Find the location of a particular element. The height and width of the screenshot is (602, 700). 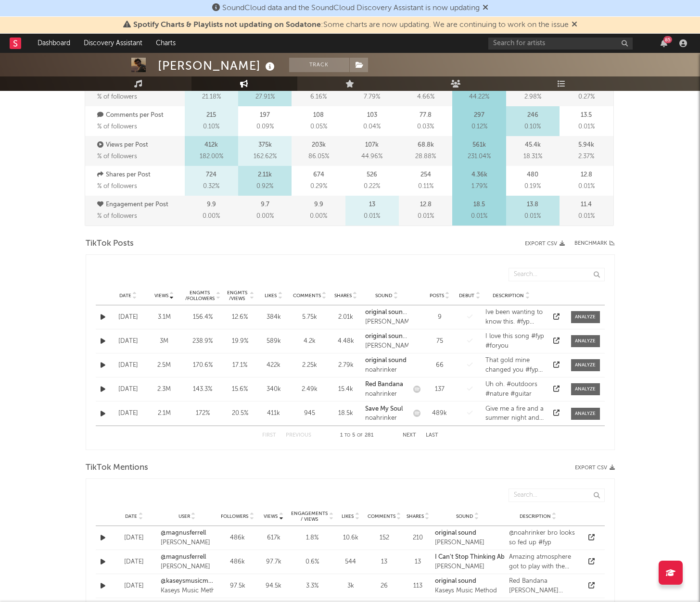

p: 674 is located at coordinates (318, 175).